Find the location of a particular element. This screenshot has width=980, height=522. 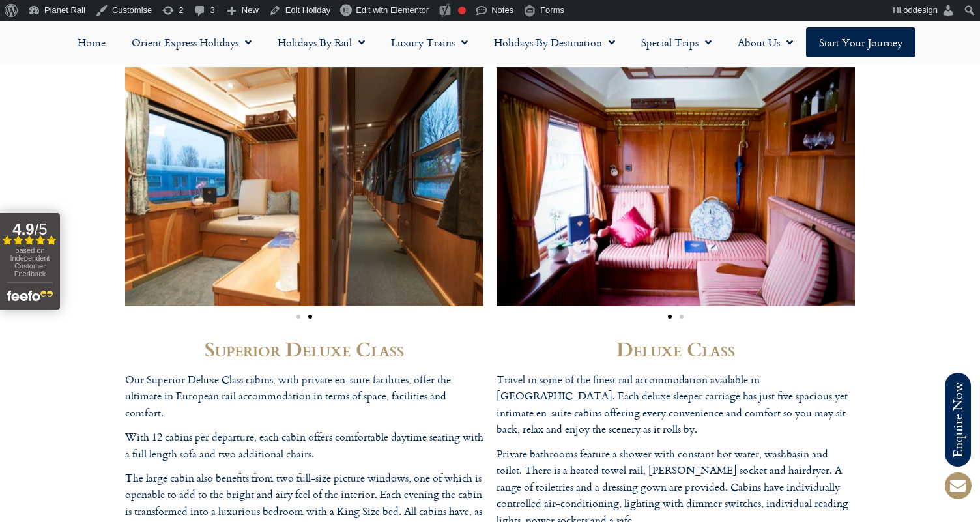

h2: Deluxe Class is located at coordinates (676, 349).